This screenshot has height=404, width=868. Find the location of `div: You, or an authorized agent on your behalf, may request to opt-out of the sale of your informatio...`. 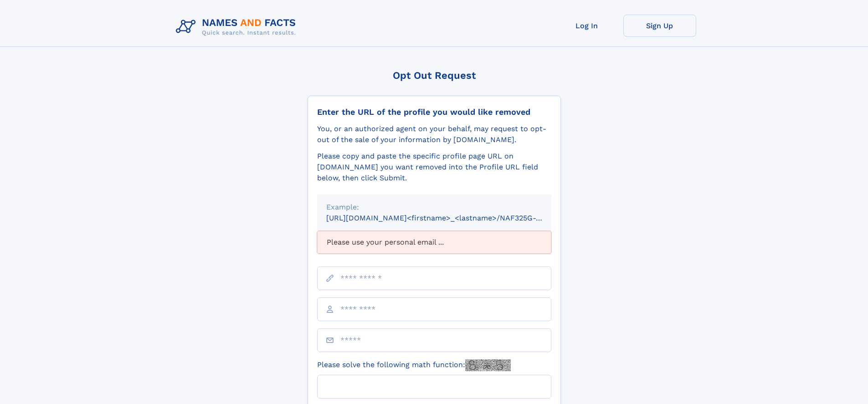

div: You, or an authorized agent on your behalf, may request to opt-out of the sale of your informatio... is located at coordinates (434, 135).